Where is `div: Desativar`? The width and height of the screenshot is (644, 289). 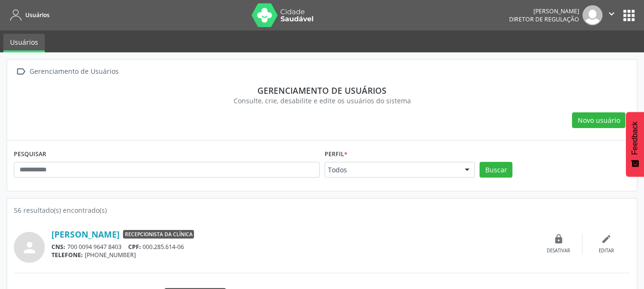
div: Desativar is located at coordinates (558, 251).